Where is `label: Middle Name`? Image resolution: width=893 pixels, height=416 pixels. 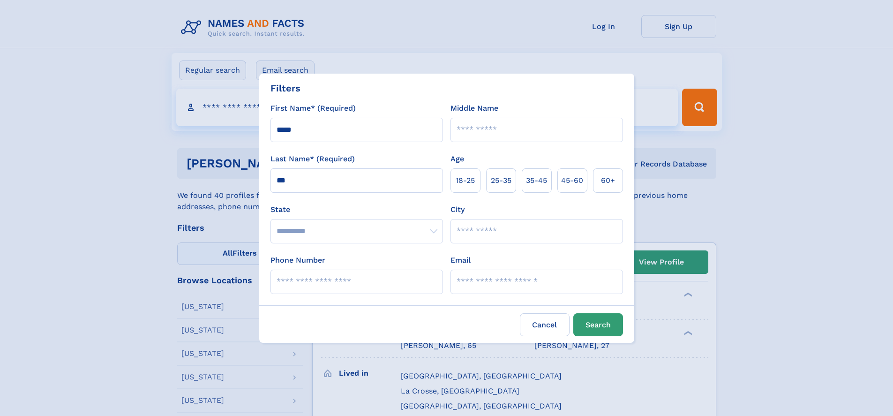 label: Middle Name is located at coordinates (475, 108).